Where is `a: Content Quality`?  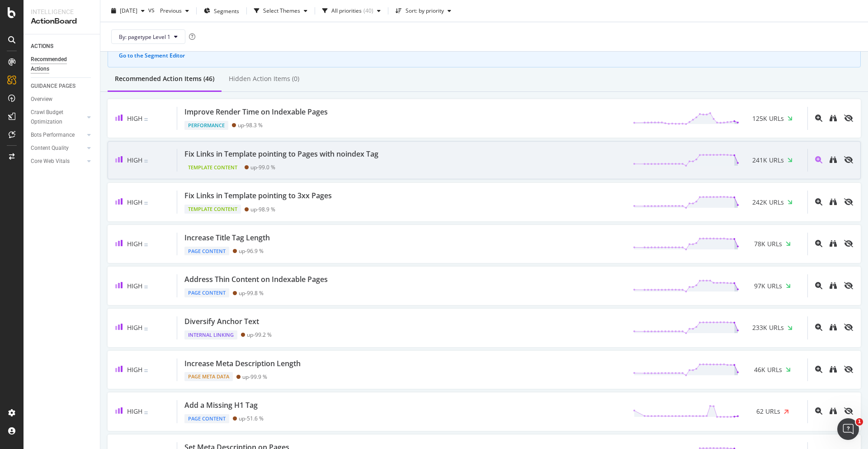 a: Content Quality is located at coordinates (57, 148).